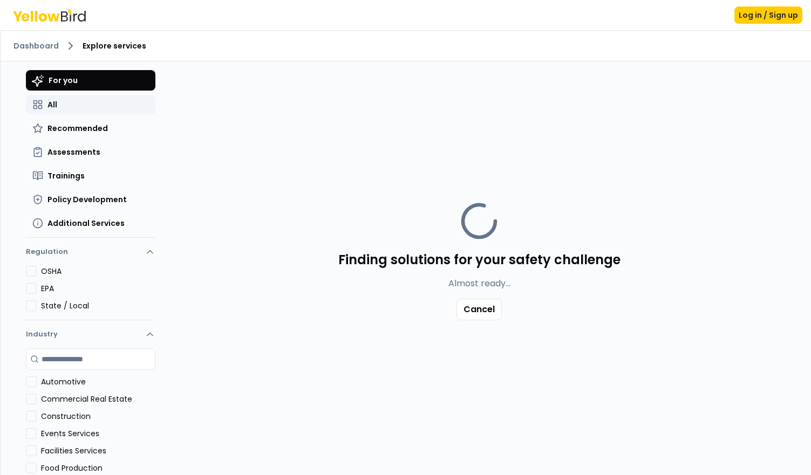 The image size is (811, 475). What do you see at coordinates (91, 335) in the screenshot?
I see `button: Industry` at bounding box center [91, 335].